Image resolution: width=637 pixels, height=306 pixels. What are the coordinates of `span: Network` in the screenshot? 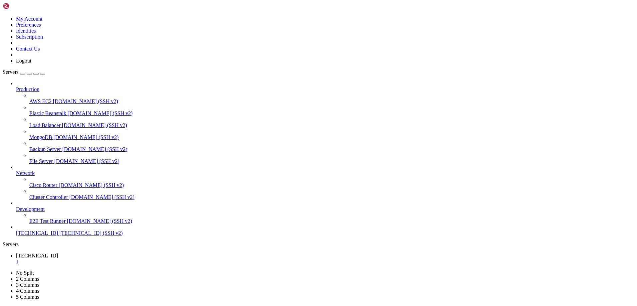 It's located at (25, 173).